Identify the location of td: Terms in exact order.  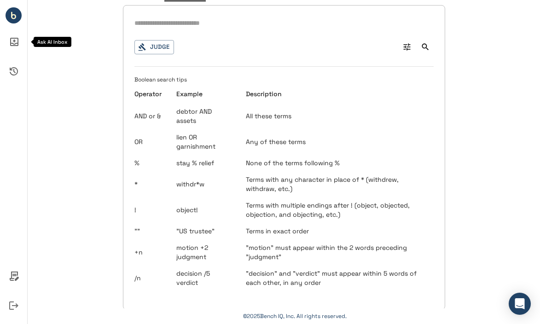
(336, 231).